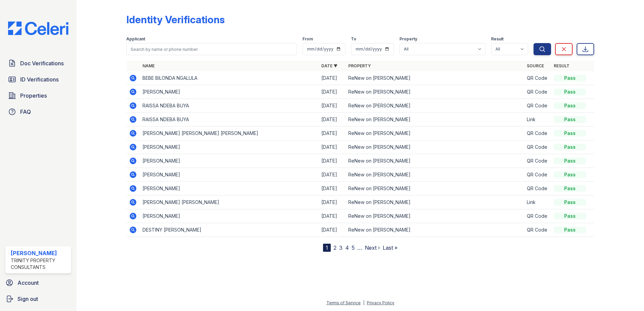 The width and height of the screenshot is (644, 311). I want to click on span: Sign out, so click(28, 299).